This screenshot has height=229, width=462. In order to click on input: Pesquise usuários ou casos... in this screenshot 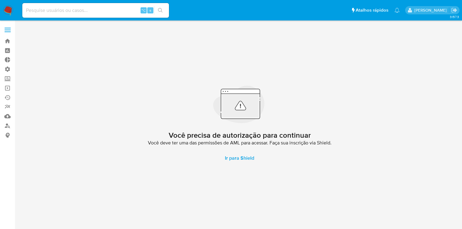, I will do `click(96, 10)`.